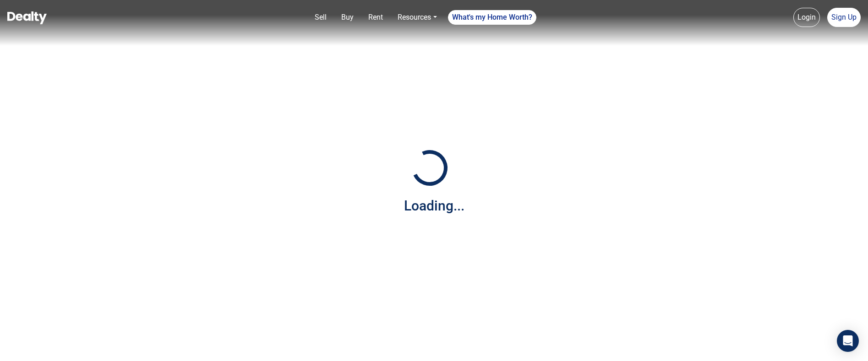  What do you see at coordinates (321, 17) in the screenshot?
I see `a: Sell` at bounding box center [321, 17].